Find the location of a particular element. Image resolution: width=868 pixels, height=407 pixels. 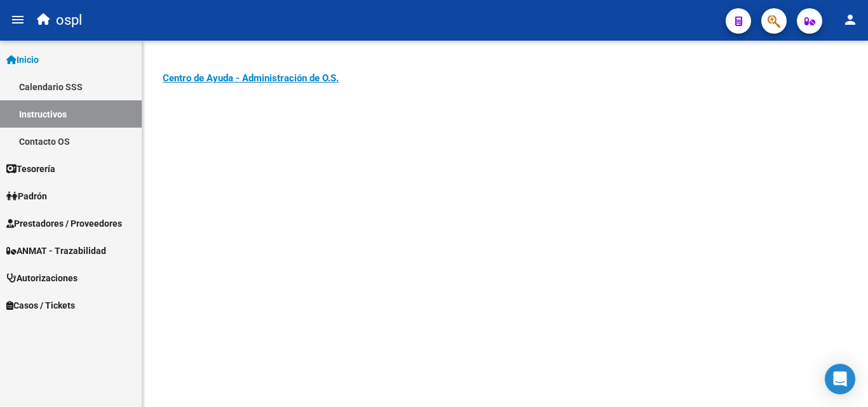

span: Casos / Tickets is located at coordinates (40, 305).